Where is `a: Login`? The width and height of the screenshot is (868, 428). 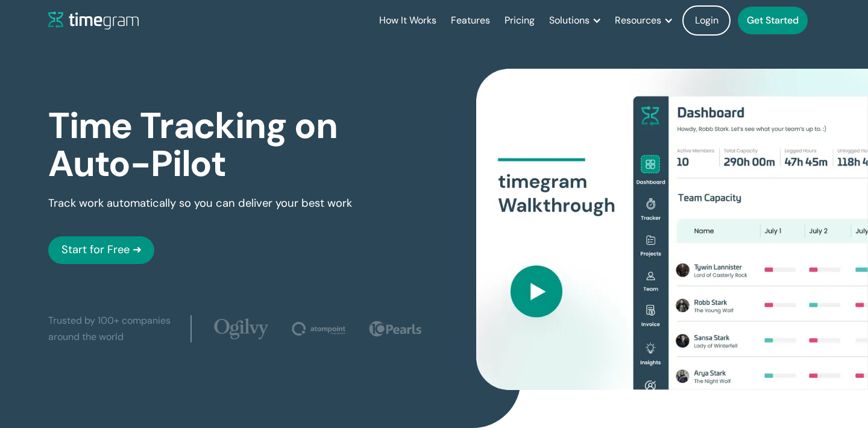 a: Login is located at coordinates (707, 20).